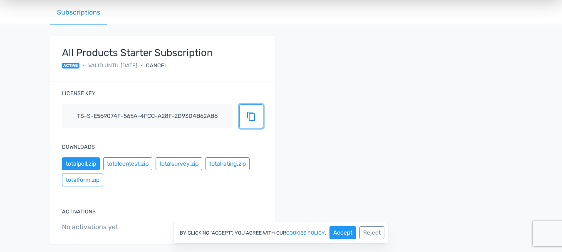 The width and height of the screenshot is (562, 252). What do you see at coordinates (156, 65) in the screenshot?
I see `div: Cancel` at bounding box center [156, 65].